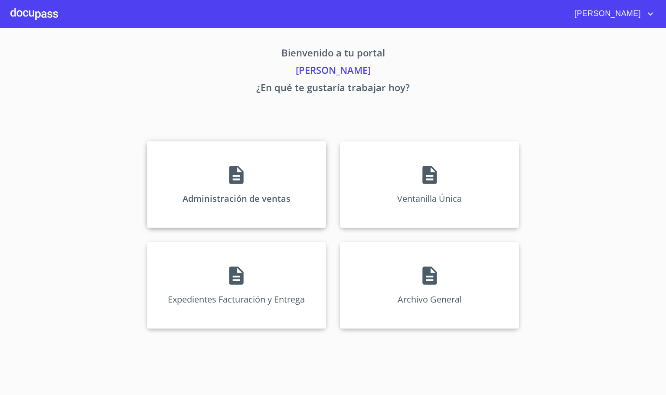 The image size is (666, 395). I want to click on p: ¿En qué te gustaría trabajar hoy?, so click(333, 89).